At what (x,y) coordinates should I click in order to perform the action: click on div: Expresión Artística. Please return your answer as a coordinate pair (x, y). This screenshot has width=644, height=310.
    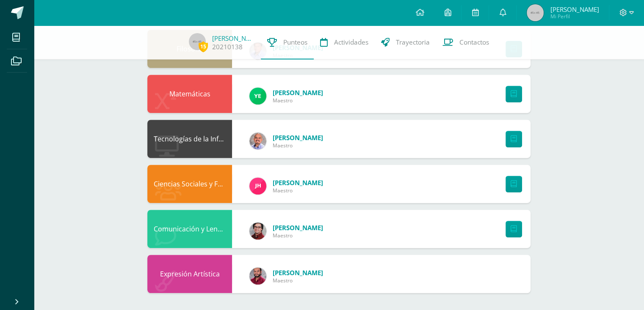
    Looking at the image, I should click on (190, 273).